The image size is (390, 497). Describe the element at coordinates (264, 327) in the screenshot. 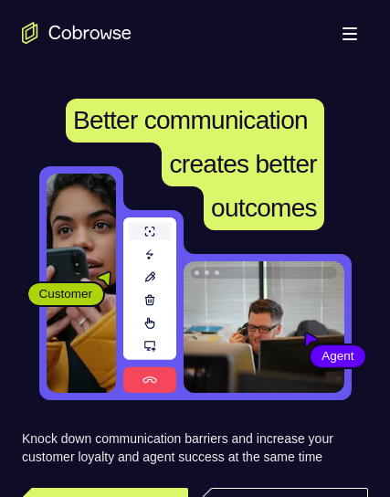

I see `img: A customer support agent talking on the phone` at that location.